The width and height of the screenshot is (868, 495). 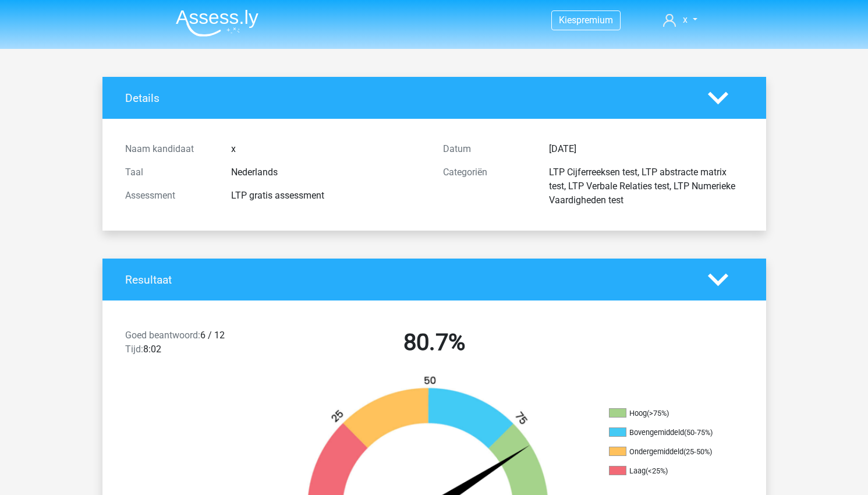 What do you see at coordinates (196, 345) in the screenshot?
I see `div: 6 / 12 8:02` at bounding box center [196, 345].